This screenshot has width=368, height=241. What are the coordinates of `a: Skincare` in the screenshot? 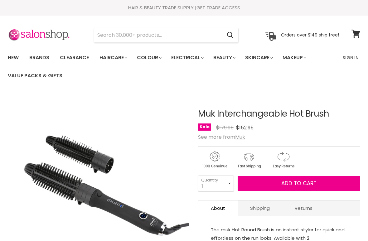 It's located at (258, 58).